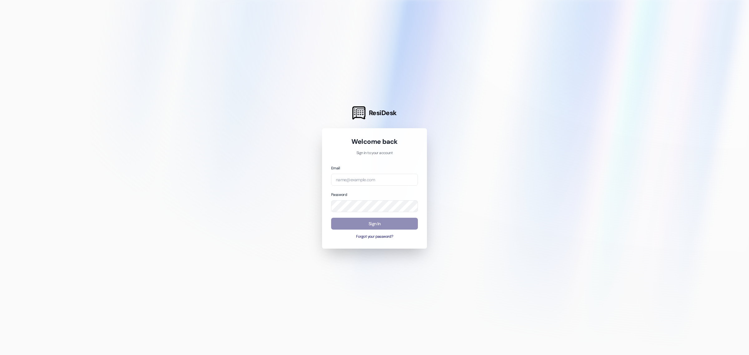  Describe the element at coordinates (335, 168) in the screenshot. I see `label: Email` at that location.